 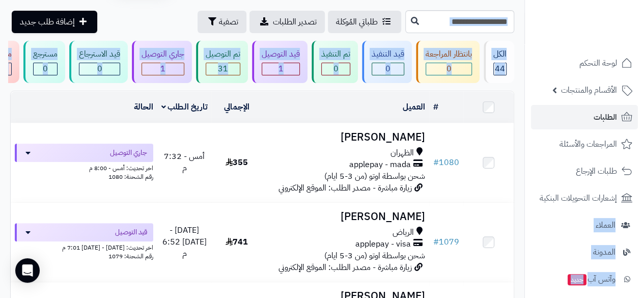 What do you see at coordinates (585, 252) in the screenshot?
I see `a: المدونة` at bounding box center [585, 252].